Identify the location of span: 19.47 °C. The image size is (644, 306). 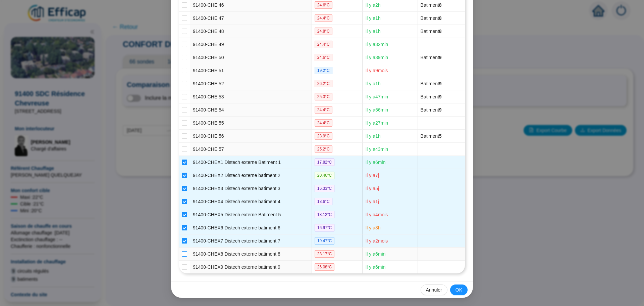
(325, 240).